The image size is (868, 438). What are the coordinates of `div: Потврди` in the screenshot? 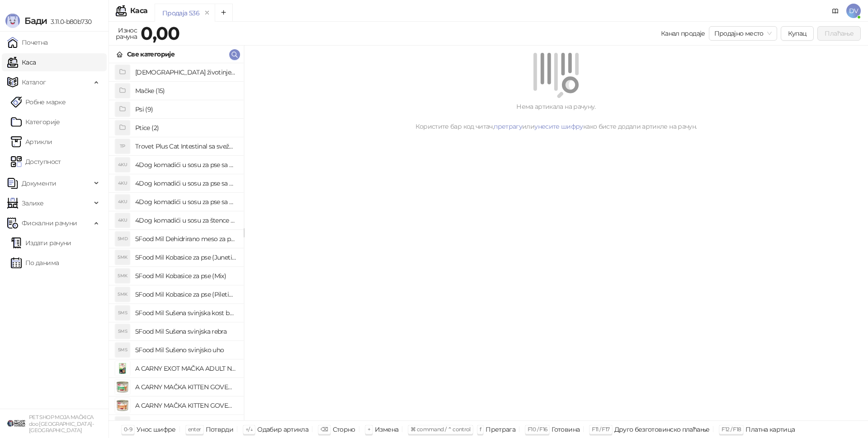 It's located at (220, 430).